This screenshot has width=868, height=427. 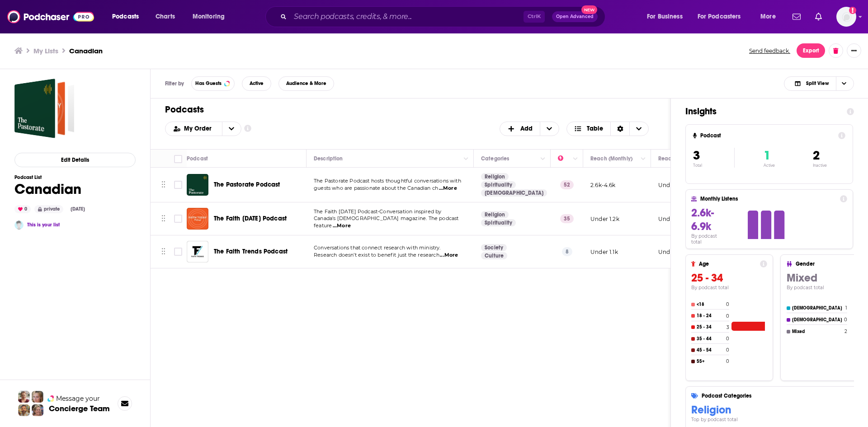 What do you see at coordinates (46, 51) in the screenshot?
I see `h3: My Lists` at bounding box center [46, 51].